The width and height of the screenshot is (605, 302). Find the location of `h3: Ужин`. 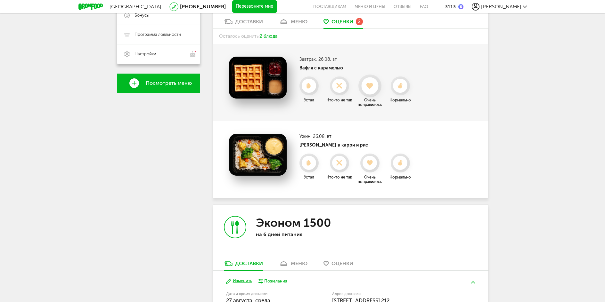

h3: Ужин is located at coordinates (357, 136).